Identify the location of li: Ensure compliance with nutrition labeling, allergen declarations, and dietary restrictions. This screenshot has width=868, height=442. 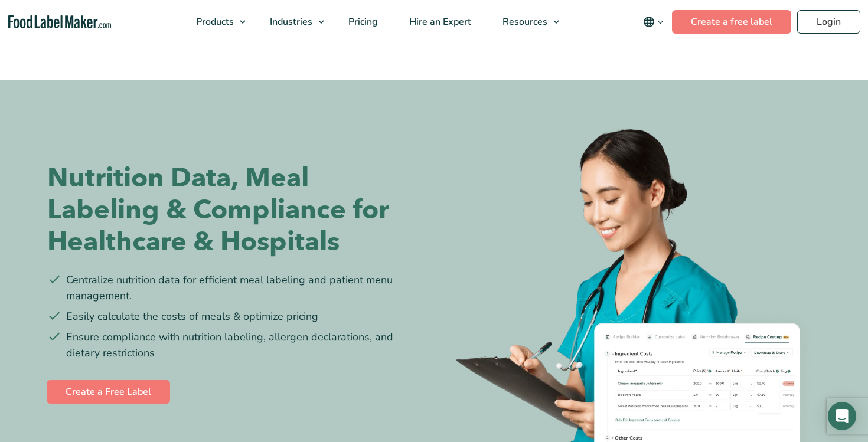
(237, 345).